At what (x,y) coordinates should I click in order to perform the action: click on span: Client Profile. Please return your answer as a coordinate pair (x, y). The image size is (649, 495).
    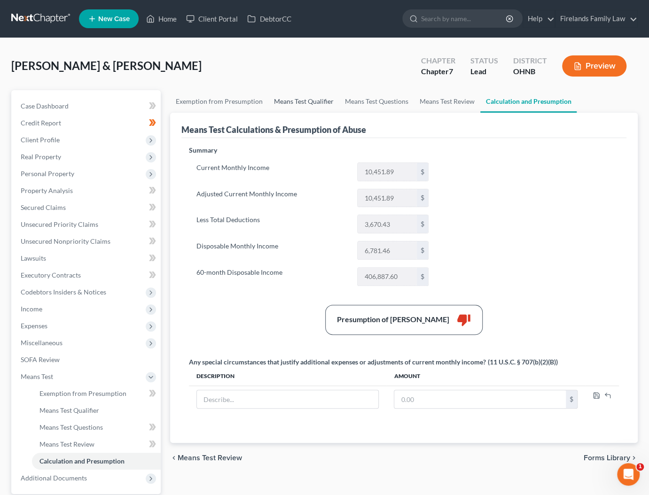
    Looking at the image, I should click on (40, 139).